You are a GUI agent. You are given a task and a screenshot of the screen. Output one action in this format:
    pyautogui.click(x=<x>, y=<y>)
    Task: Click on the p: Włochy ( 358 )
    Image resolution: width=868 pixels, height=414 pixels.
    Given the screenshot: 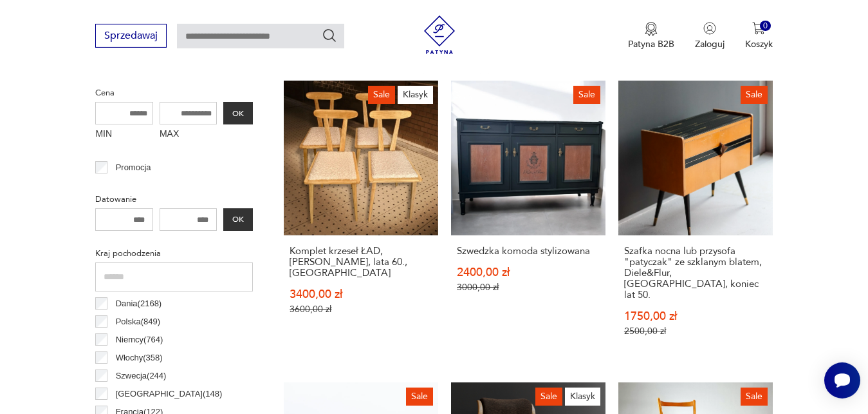 What is the action you would take?
    pyautogui.click(x=139, y=357)
    